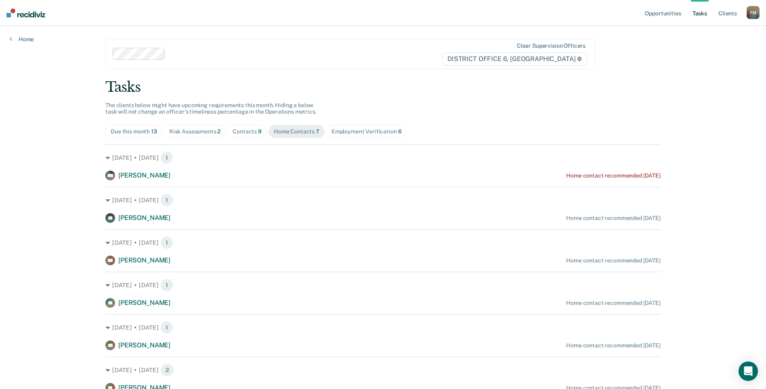  What do you see at coordinates (247, 131) in the screenshot?
I see `div: Contacts` at bounding box center [247, 131].